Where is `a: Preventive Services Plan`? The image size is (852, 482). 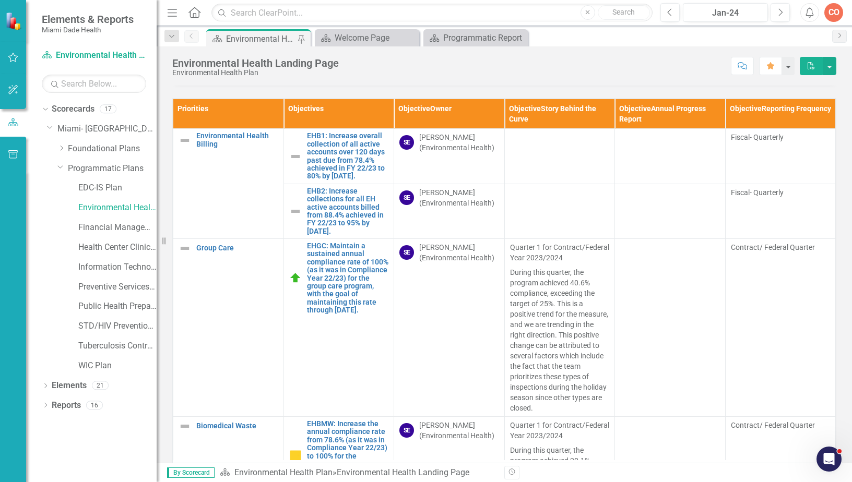
a: Preventive Services Plan is located at coordinates (117, 287).